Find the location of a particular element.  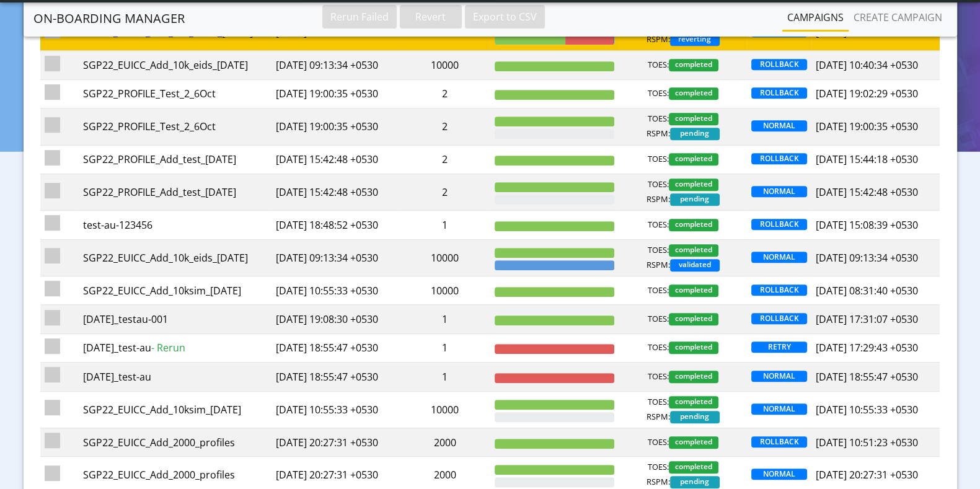

div: test-au-123456 is located at coordinates (174, 225).